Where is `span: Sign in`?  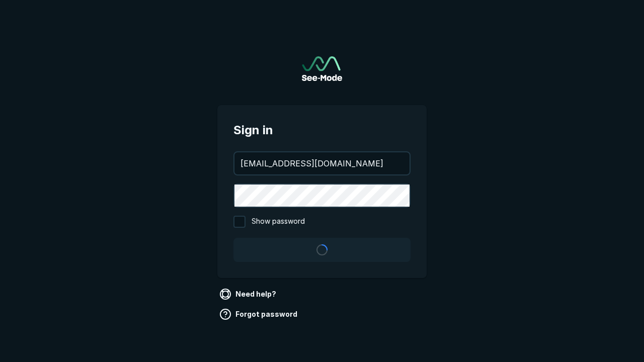
span: Sign in is located at coordinates (322, 130).